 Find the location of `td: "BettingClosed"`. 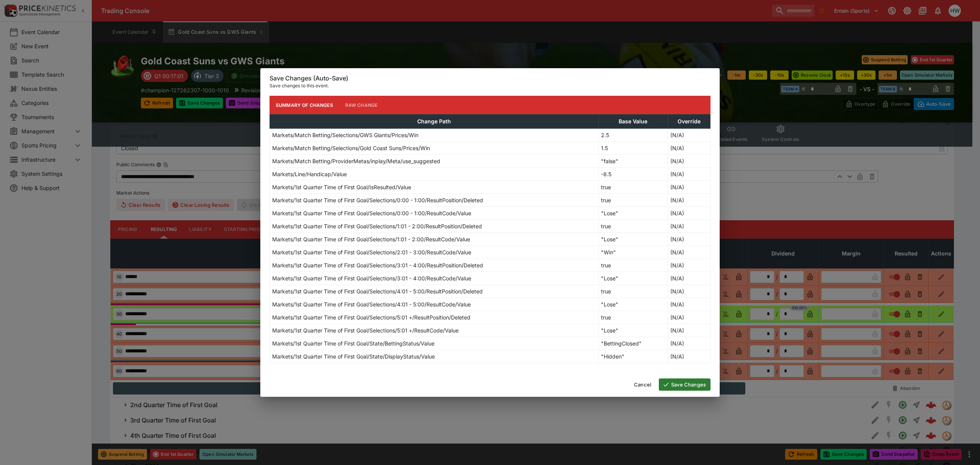

td: "BettingClosed" is located at coordinates (633, 344).